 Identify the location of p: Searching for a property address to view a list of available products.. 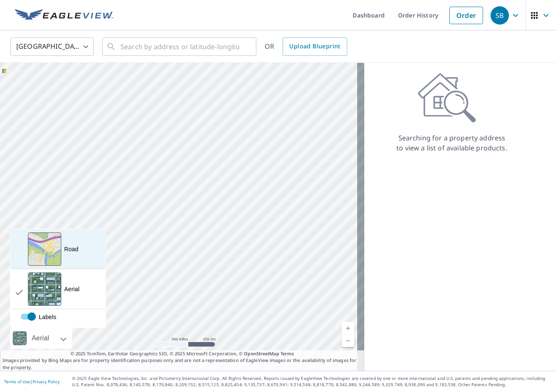
(452, 143).